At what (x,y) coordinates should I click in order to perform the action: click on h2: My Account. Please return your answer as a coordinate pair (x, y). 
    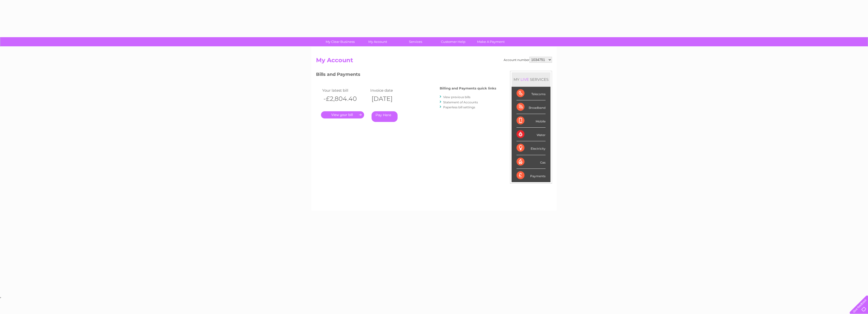
    Looking at the image, I should click on (434, 61).